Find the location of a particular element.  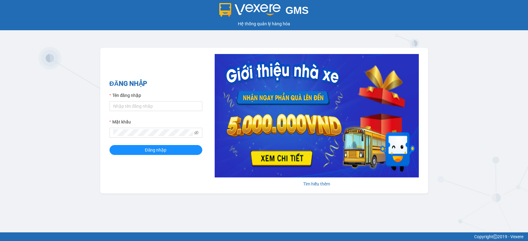

a: GMS is located at coordinates (264, 12).